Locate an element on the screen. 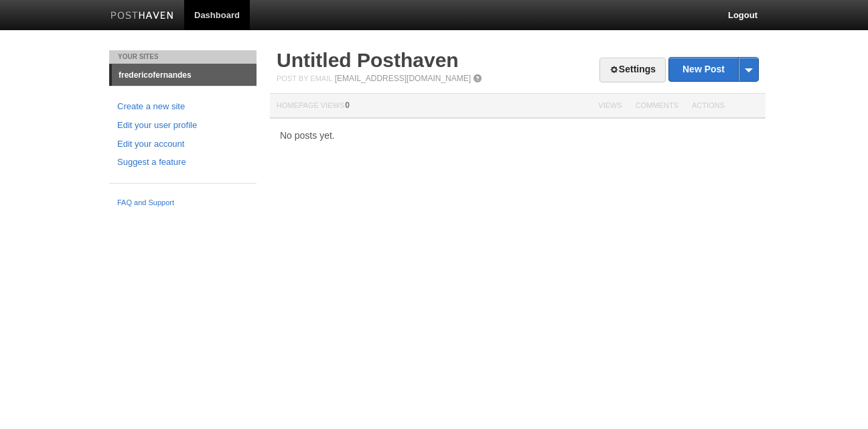  a: Edit your account is located at coordinates (183, 144).